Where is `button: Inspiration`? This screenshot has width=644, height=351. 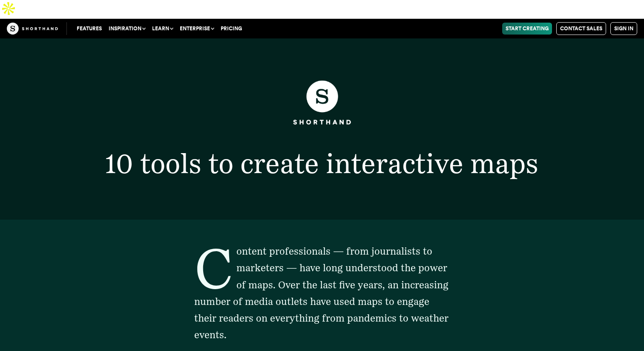 button: Inspiration is located at coordinates (127, 29).